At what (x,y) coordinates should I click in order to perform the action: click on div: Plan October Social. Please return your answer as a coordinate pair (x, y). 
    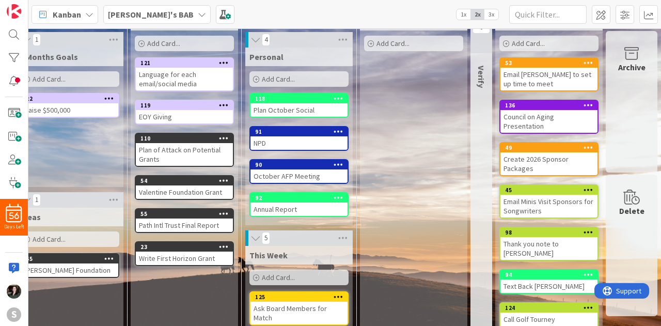
    Looking at the image, I should click on (299, 110).